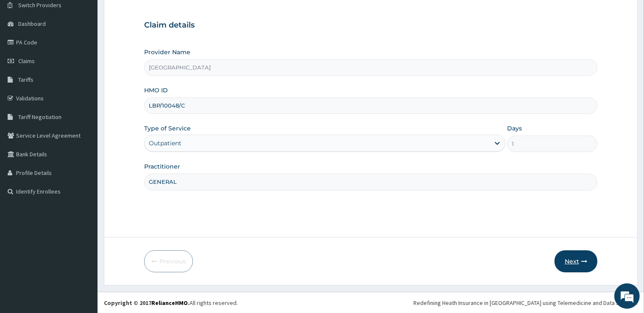 This screenshot has height=313, width=644. I want to click on span: Switch Providers, so click(40, 5).